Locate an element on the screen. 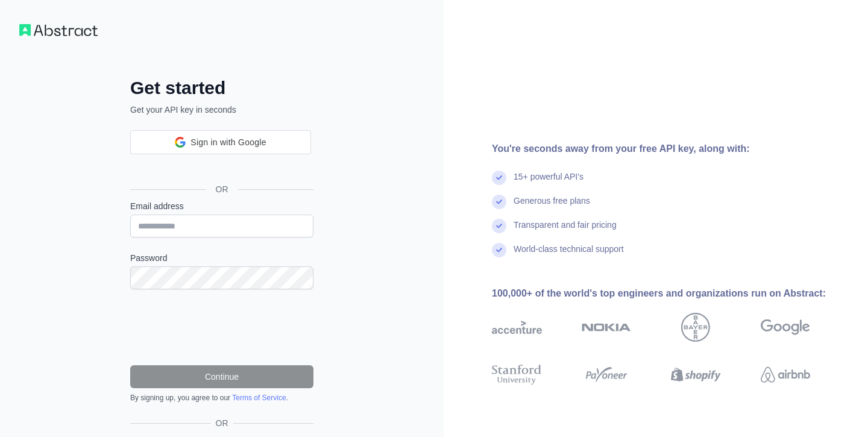 This screenshot has width=868, height=437. label: Password is located at coordinates (222, 258).